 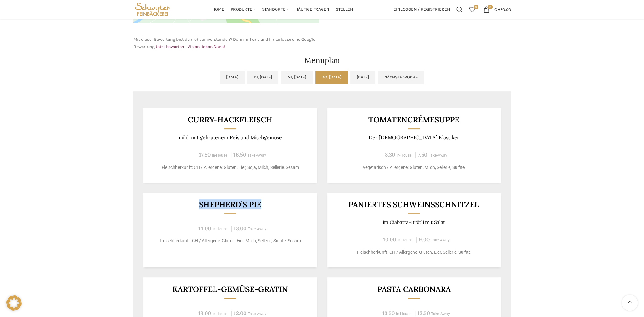 What do you see at coordinates (459, 9) in the screenshot?
I see `a: Suchen` at bounding box center [459, 9].